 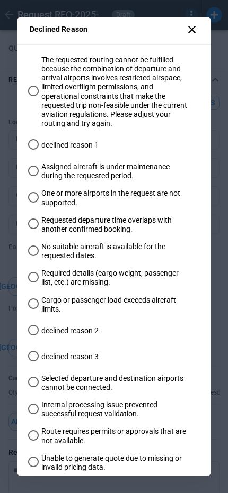 I want to click on span: Route requires permits or approvals that are not available., so click(x=115, y=436).